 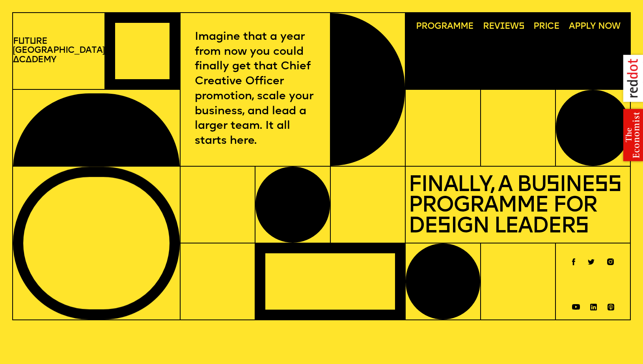 I want to click on p: Finally, a Business Programme for Design Leaders, so click(x=518, y=205).